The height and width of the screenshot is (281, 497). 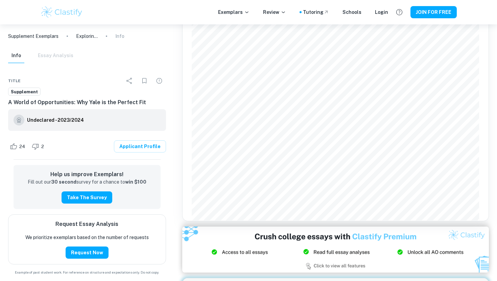 I want to click on span: 2, so click(x=43, y=147).